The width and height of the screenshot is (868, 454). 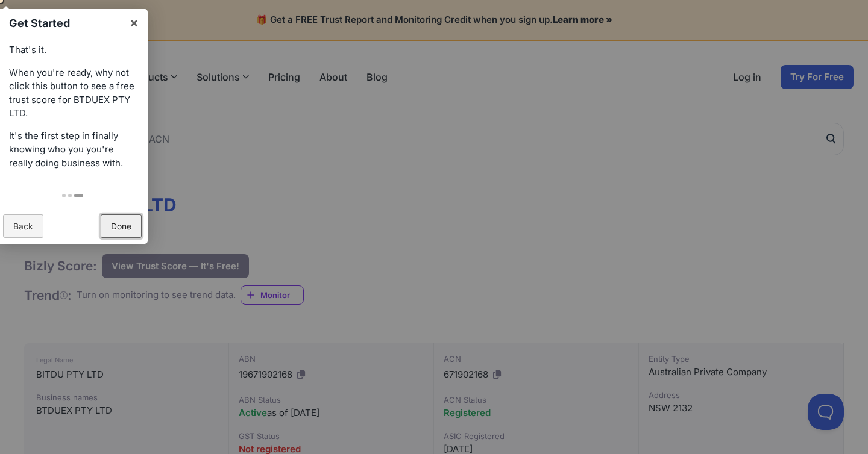 I want to click on h1: Get Started, so click(x=66, y=23).